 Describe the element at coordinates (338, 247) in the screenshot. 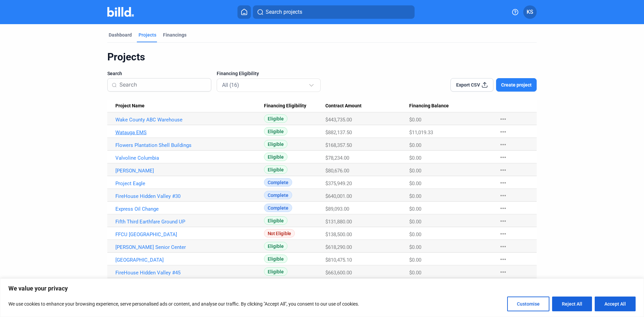

I see `span: $618,290.00` at that location.